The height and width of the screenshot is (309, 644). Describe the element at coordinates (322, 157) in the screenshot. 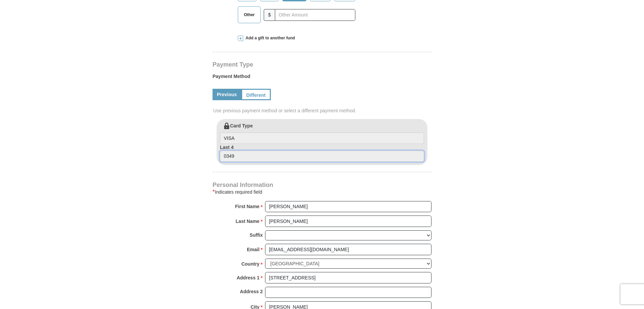

I see `input: Last 4` at that location.